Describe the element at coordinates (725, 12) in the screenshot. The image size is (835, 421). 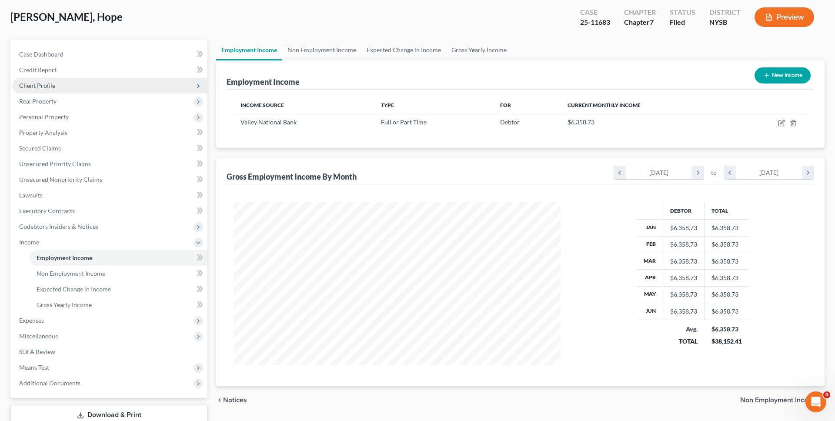
I see `div: District` at that location.